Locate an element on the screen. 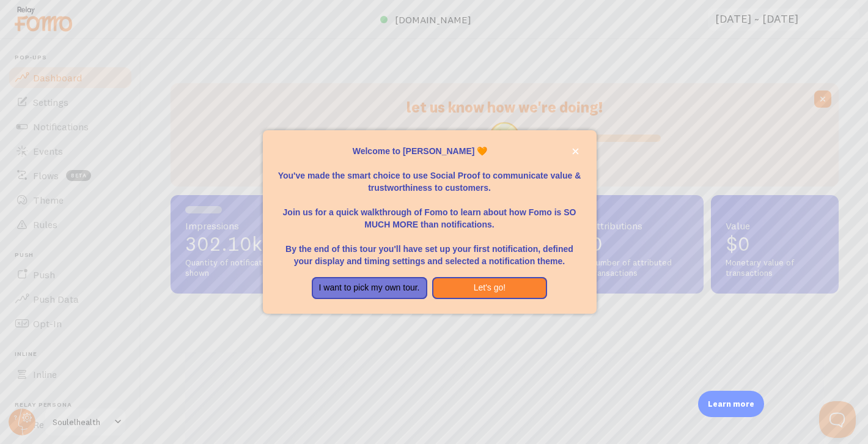  p: You've made the smart choice to use Social Proof to communicate value & trustworthiness to custom... is located at coordinates (430, 175).